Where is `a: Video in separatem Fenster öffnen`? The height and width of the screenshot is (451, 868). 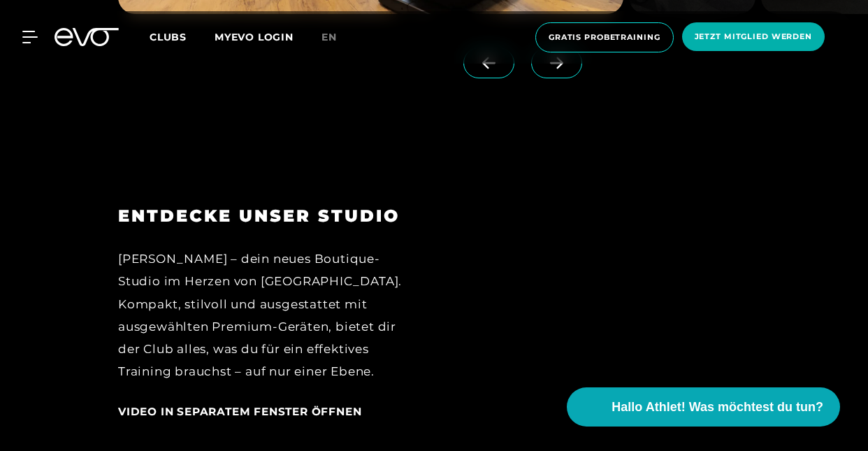
a: Video in separatem Fenster öffnen is located at coordinates (240, 411).